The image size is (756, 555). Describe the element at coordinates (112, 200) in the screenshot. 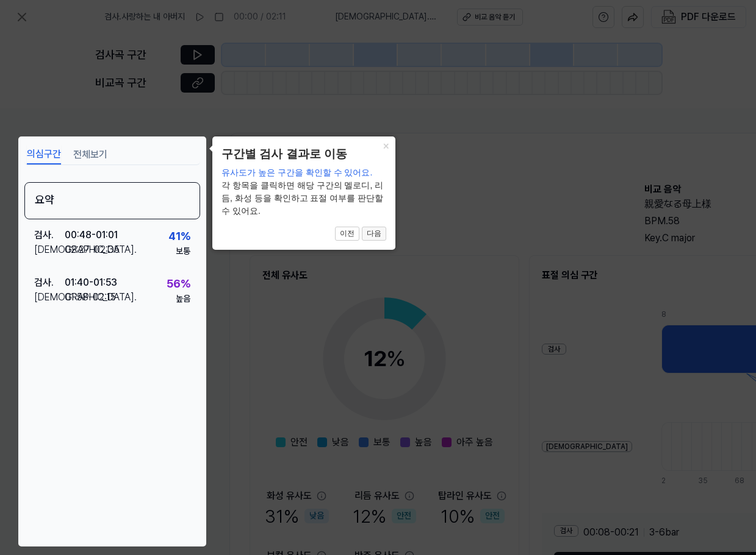

I see `div: 요약` at that location.